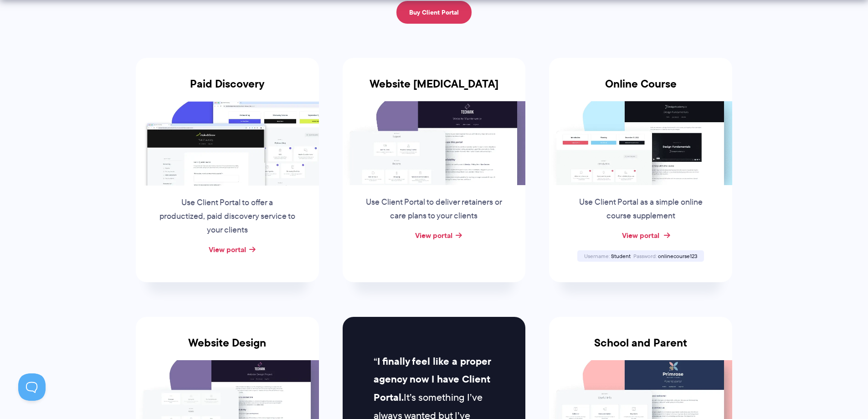 Image resolution: width=868 pixels, height=419 pixels. What do you see at coordinates (645, 256) in the screenshot?
I see `span: Password` at bounding box center [645, 256].